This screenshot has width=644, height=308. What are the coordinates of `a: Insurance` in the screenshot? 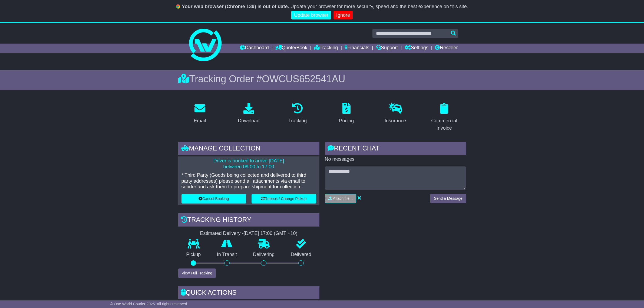 It's located at (395, 114).